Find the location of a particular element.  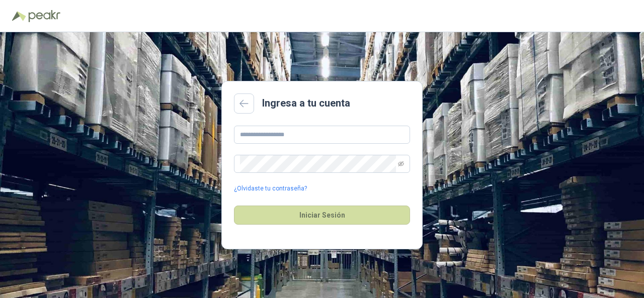

button: Iniciar Sesión is located at coordinates (322, 215).